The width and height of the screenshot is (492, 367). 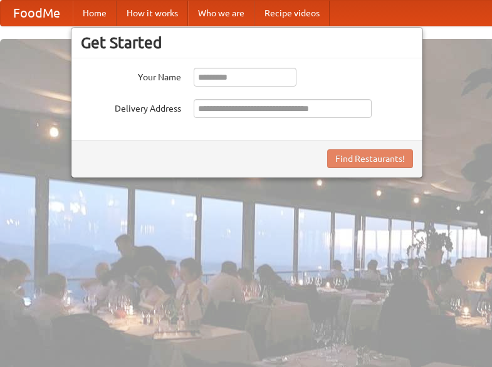 I want to click on button: Find Restaurants!, so click(x=370, y=159).